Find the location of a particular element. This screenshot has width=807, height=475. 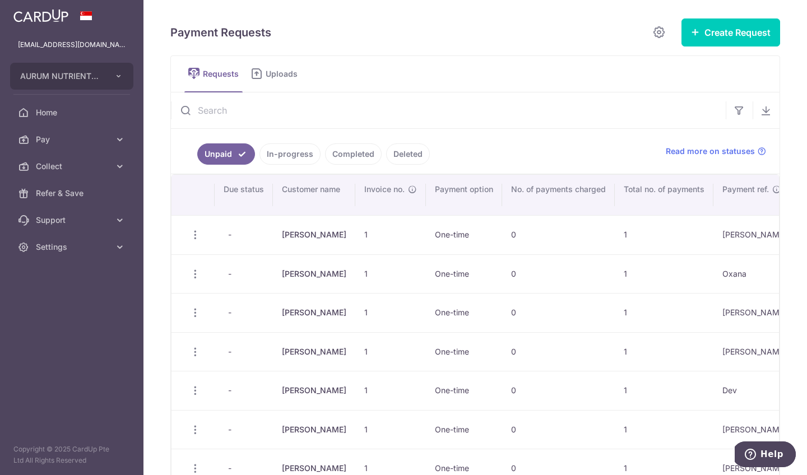

input: Search is located at coordinates (448, 110).